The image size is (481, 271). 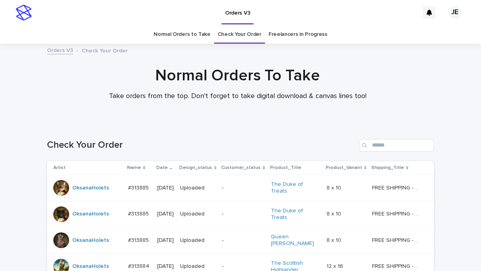 What do you see at coordinates (238, 76) in the screenshot?
I see `h1: Normal Orders To Take` at bounding box center [238, 76].